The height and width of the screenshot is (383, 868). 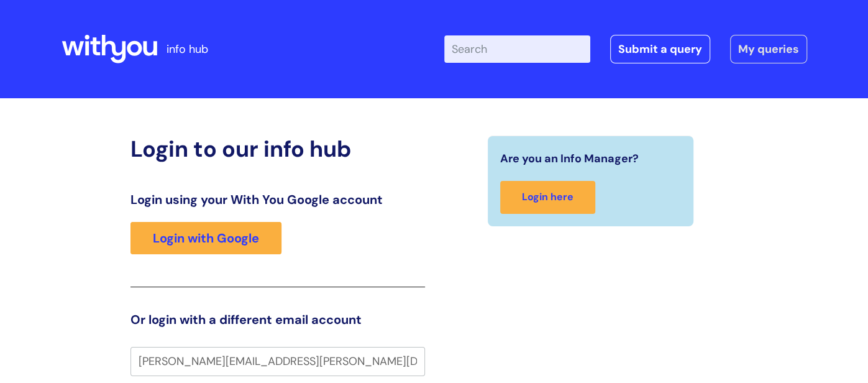 I want to click on a: Submit a query, so click(x=660, y=49).